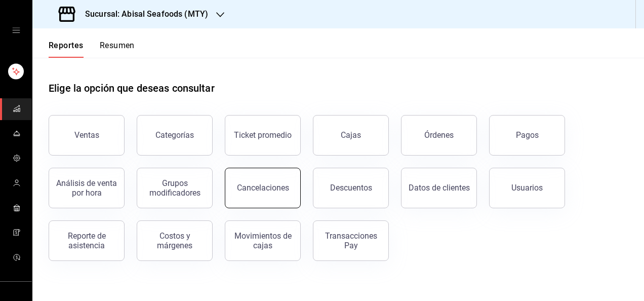 The height and width of the screenshot is (301, 644). What do you see at coordinates (439, 135) in the screenshot?
I see `button: Órdenes` at bounding box center [439, 135].